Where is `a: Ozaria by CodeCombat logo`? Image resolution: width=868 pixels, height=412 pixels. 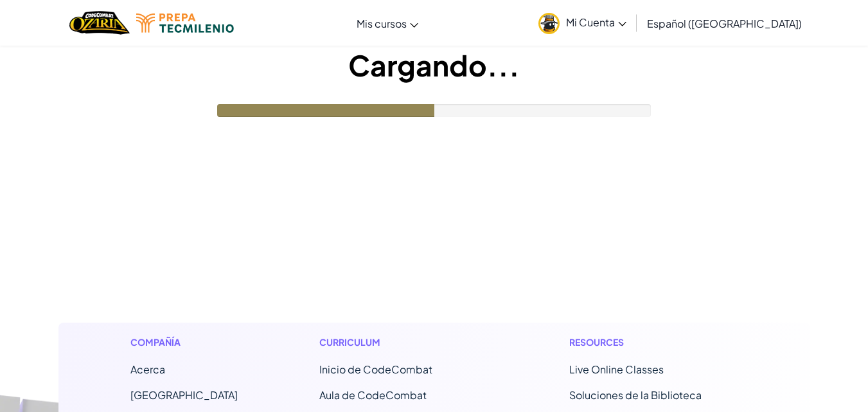 a: Ozaria by CodeCombat logo is located at coordinates (99, 22).